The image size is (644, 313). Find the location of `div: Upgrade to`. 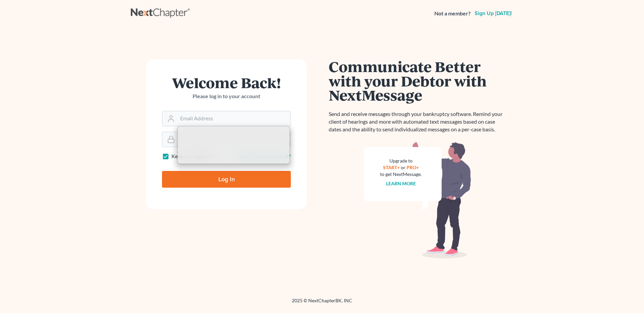

div: Upgrade to is located at coordinates (401, 161).